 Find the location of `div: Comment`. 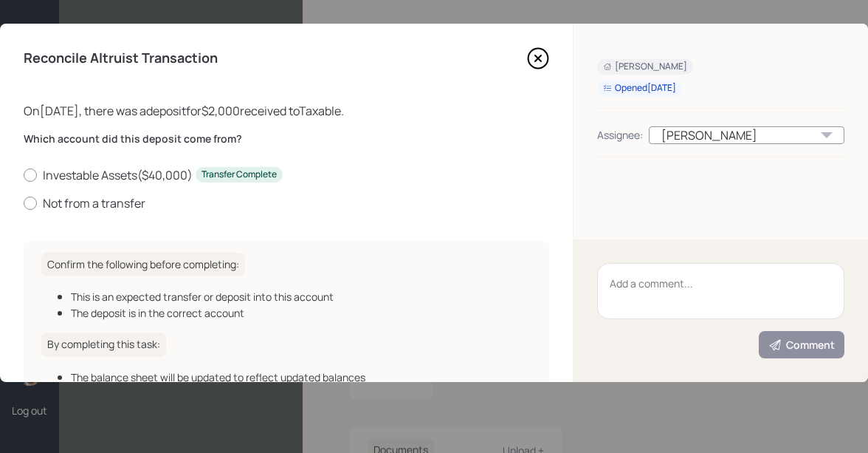

div: Comment is located at coordinates (802, 345).